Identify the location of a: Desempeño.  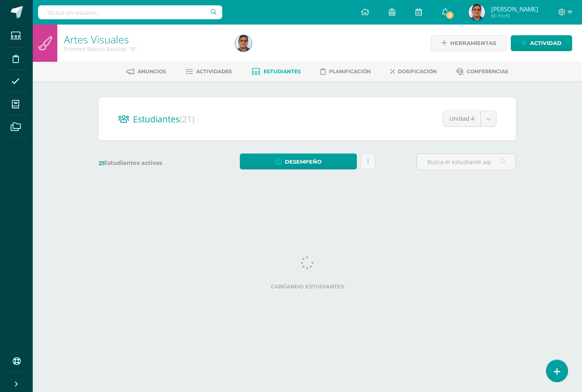
(298, 161).